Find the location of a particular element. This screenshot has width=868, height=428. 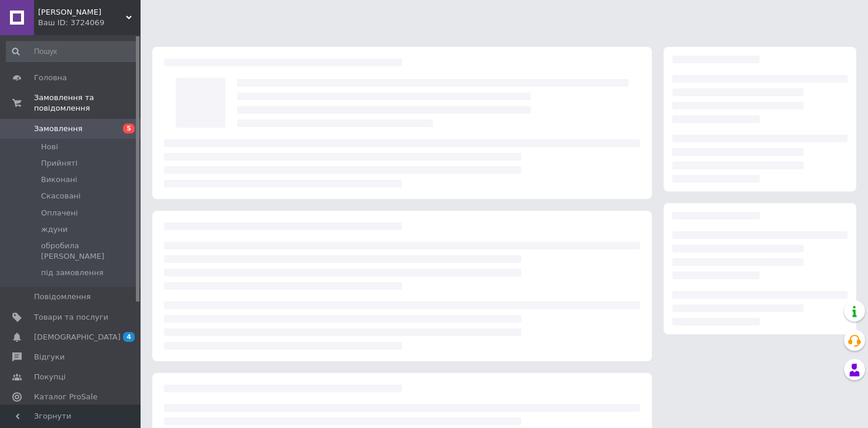

span: Замовлення та повідомлення is located at coordinates (87, 103).